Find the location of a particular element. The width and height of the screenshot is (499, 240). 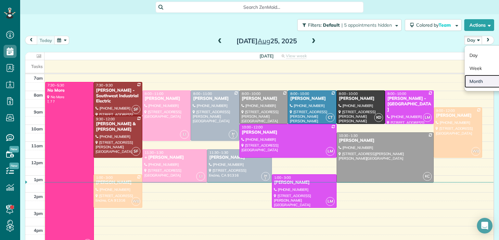

span: 3pm is located at coordinates (38, 213).